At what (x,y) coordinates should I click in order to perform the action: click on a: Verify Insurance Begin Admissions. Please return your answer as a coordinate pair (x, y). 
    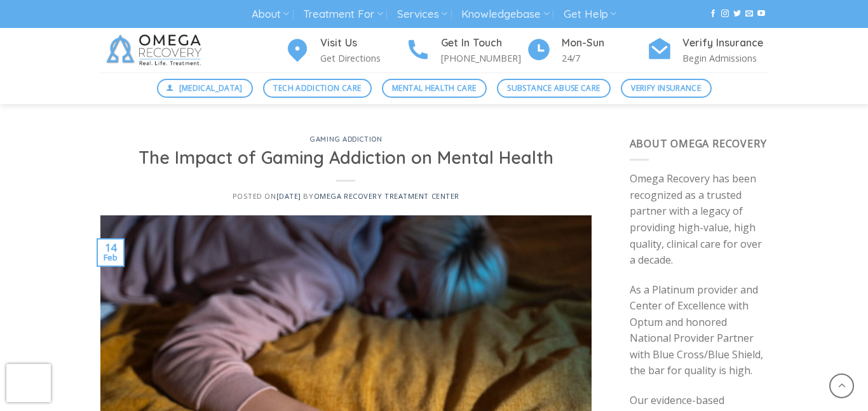
    Looking at the image, I should click on (708, 50).